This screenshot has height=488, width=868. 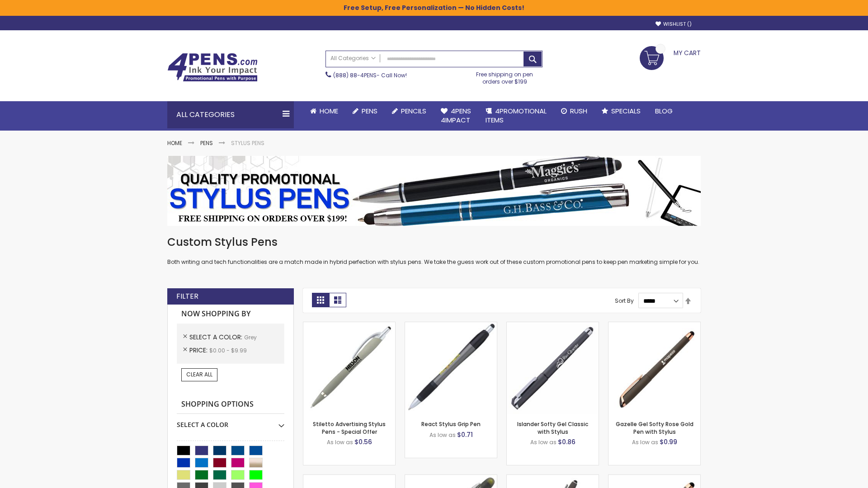 What do you see at coordinates (349, 326) in the screenshot?
I see `a: Stiletto Advertising Stylus Pens-Grey` at bounding box center [349, 326].